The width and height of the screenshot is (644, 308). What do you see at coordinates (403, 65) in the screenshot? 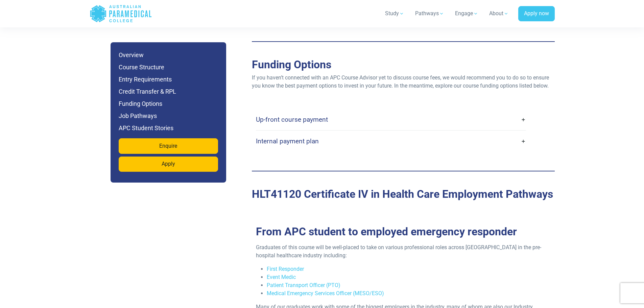
I see `h2: Funding Options` at bounding box center [403, 65].